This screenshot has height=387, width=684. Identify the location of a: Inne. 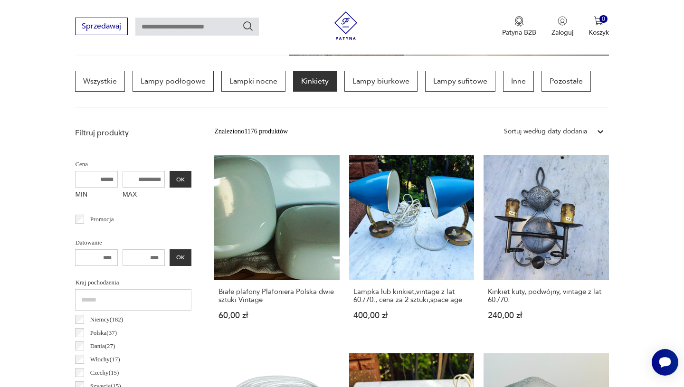
(518, 81).